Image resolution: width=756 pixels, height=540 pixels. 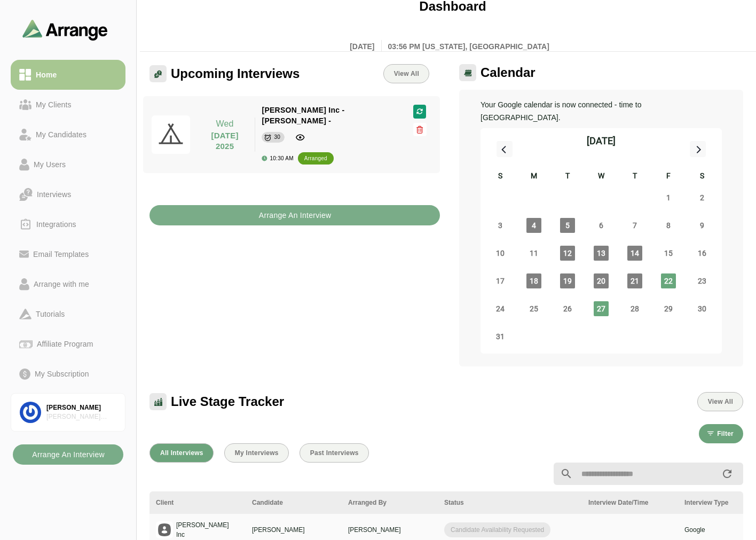 What do you see at coordinates (50, 314) in the screenshot?
I see `div: Tutorials` at bounding box center [50, 314].